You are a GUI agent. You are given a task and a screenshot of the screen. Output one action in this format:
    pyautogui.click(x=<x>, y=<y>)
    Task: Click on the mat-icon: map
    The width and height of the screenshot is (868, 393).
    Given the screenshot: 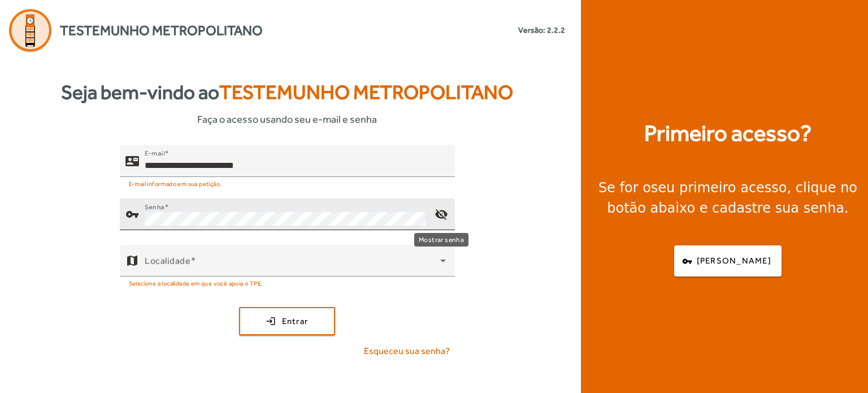 What is the action you would take?
    pyautogui.click(x=132, y=260)
    